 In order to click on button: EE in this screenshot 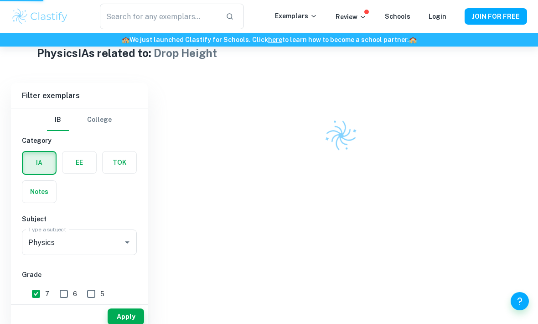, I will do `click(79, 162)`.